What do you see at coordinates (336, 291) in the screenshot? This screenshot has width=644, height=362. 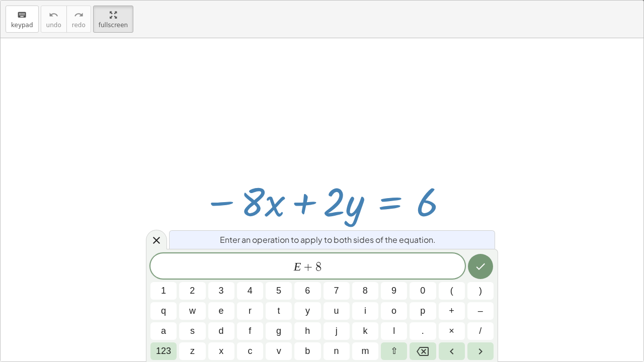 I see `button: 7` at bounding box center [336, 291].